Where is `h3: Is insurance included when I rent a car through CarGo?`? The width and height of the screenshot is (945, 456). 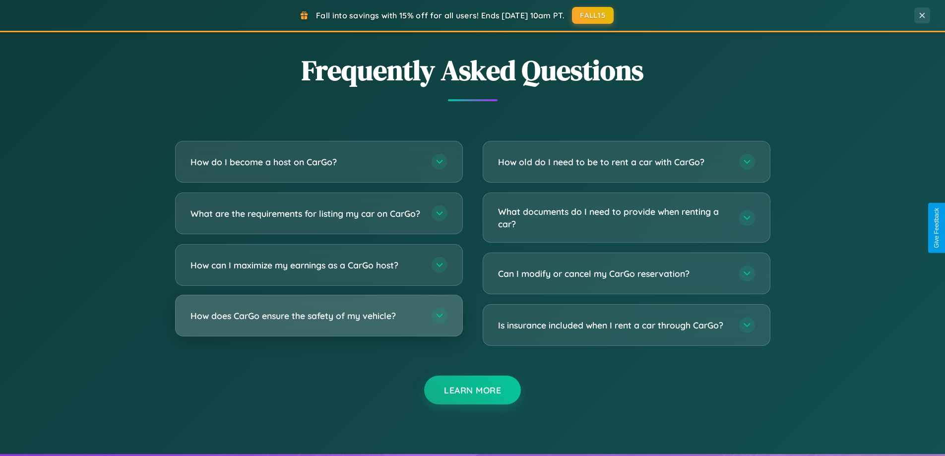
h3: Is insurance included when I rent a car through CarGo? is located at coordinates (614, 325).